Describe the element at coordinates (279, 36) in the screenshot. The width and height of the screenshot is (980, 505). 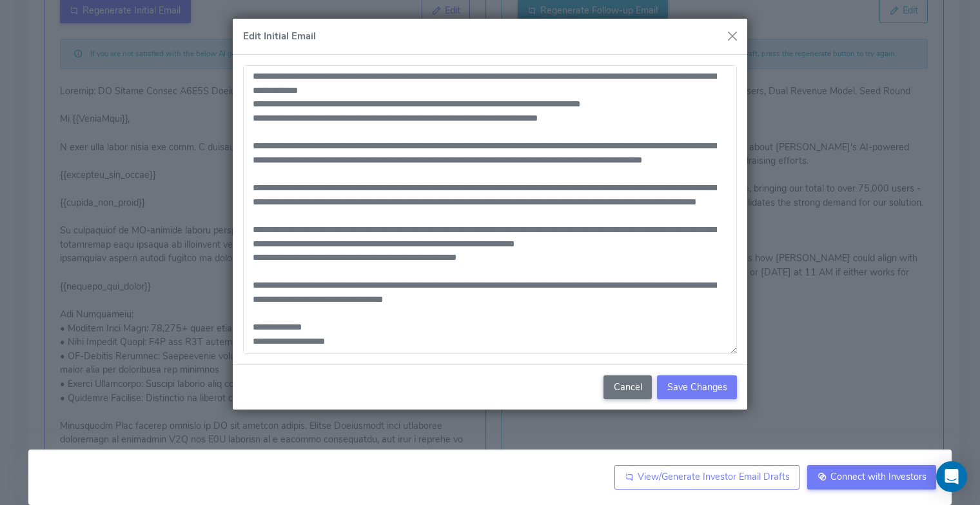
I see `h5: Edit Initial Email` at that location.